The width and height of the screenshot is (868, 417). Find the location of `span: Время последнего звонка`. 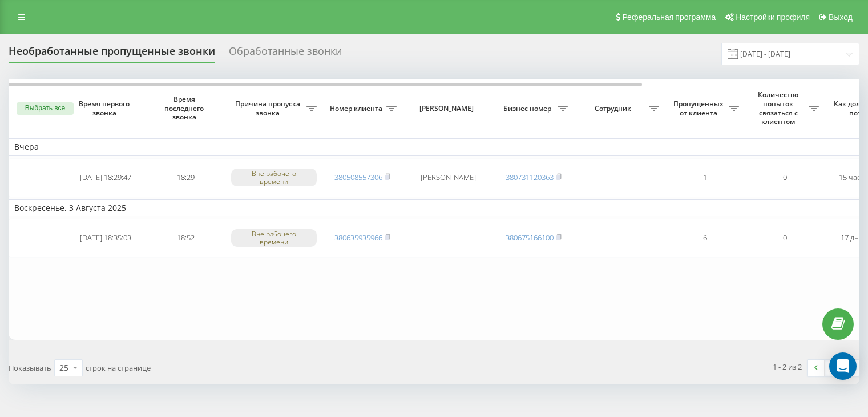

span: Время последнего звонка is located at coordinates (185, 108).